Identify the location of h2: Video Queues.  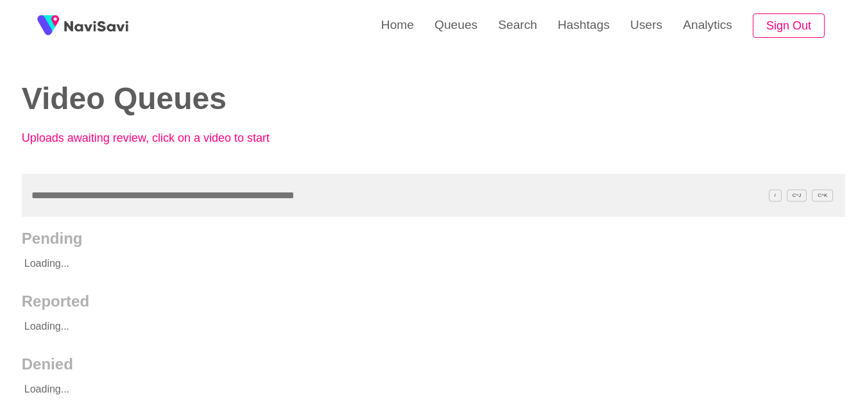
(218, 99).